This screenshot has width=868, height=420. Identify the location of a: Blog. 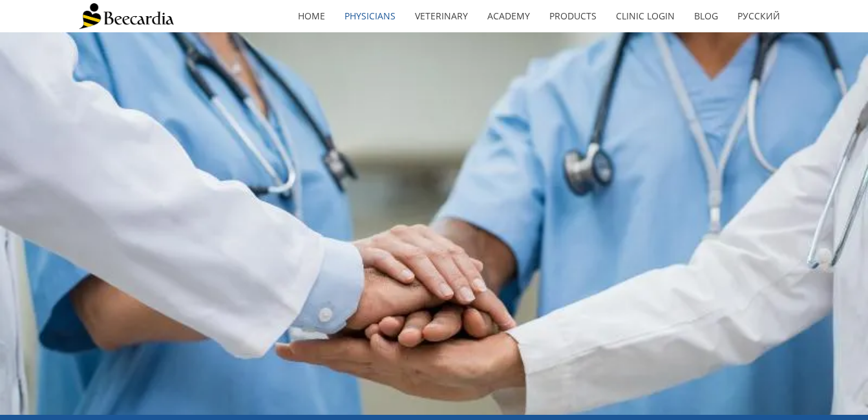
(705, 16).